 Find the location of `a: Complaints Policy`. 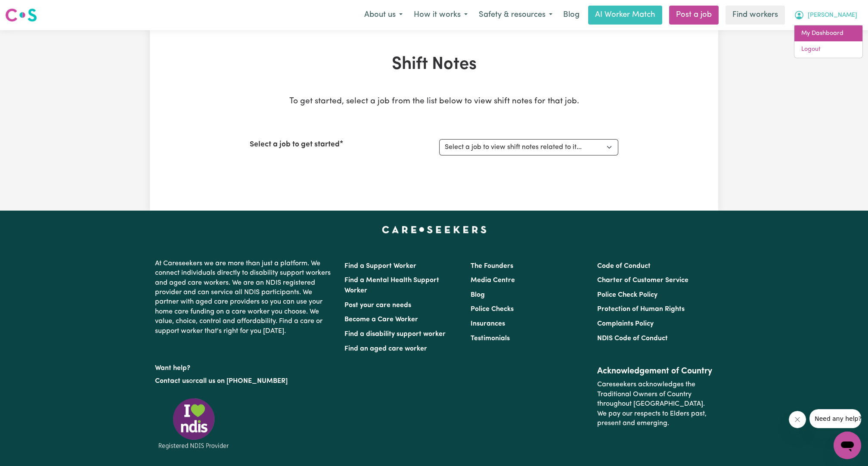

a: Complaints Policy is located at coordinates (625, 324).